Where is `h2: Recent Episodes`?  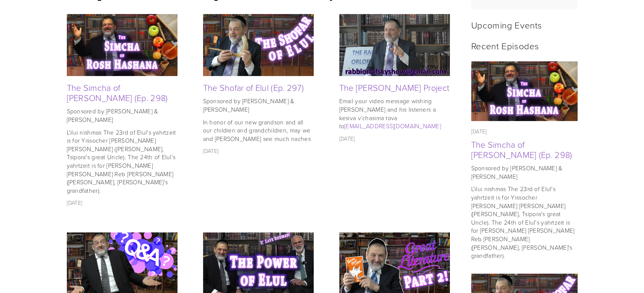 h2: Recent Episodes is located at coordinates (525, 46).